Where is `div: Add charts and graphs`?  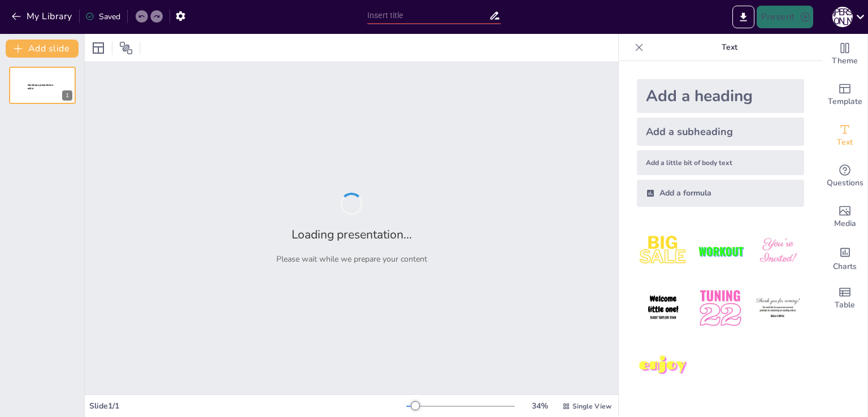 div: Add charts and graphs is located at coordinates (845, 258).